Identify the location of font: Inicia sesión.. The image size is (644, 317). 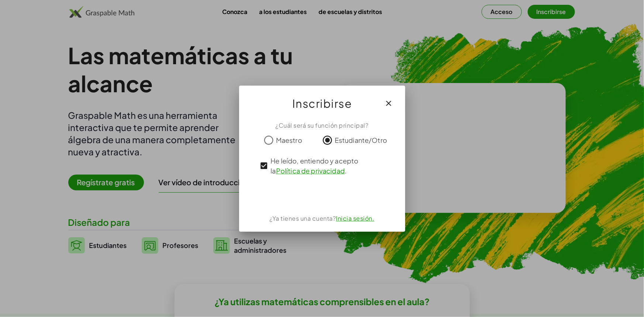
(355, 218).